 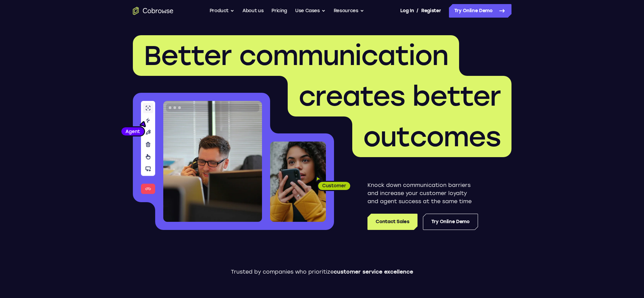 What do you see at coordinates (253, 11) in the screenshot?
I see `a: About us` at bounding box center [253, 11].